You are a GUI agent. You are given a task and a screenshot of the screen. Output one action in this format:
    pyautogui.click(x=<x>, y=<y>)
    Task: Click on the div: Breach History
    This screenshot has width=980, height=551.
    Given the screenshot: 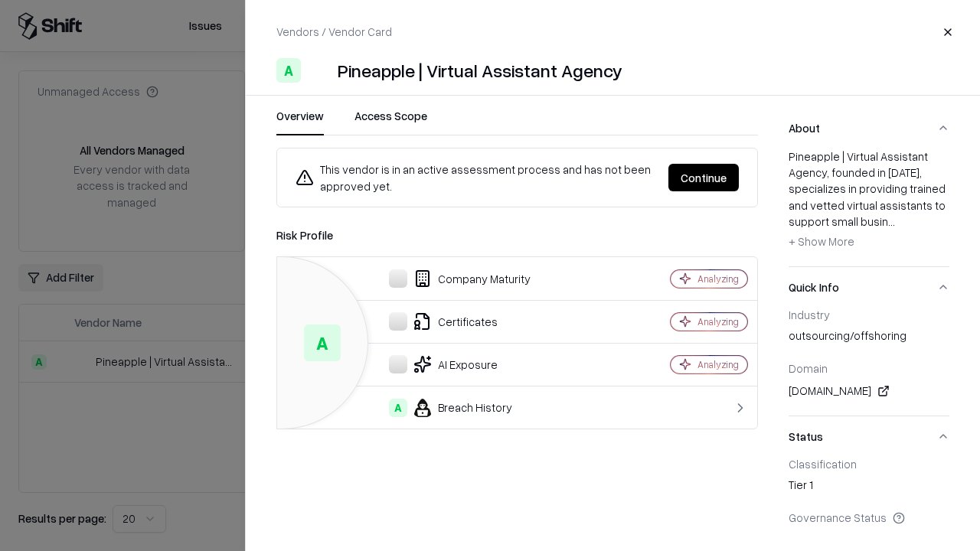 What is the action you would take?
    pyautogui.click(x=453, y=408)
    